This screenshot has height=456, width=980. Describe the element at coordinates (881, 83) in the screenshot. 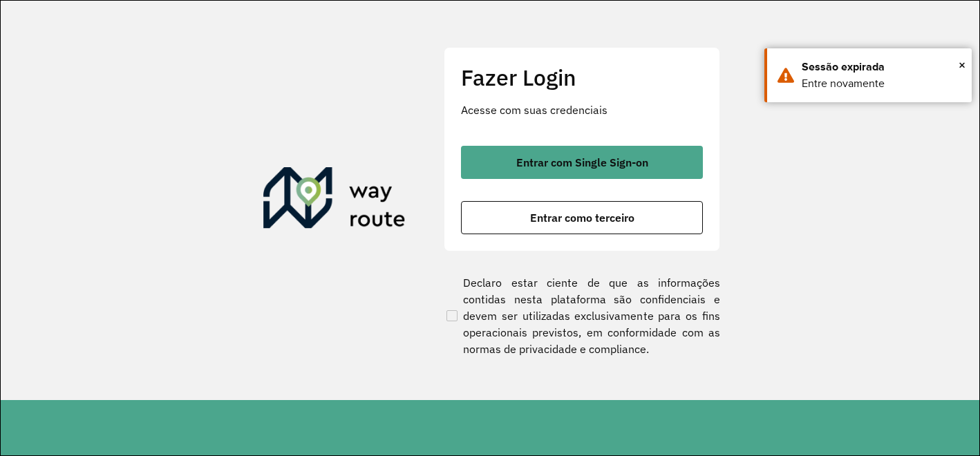

I see `div: Entre novamente` at that location.